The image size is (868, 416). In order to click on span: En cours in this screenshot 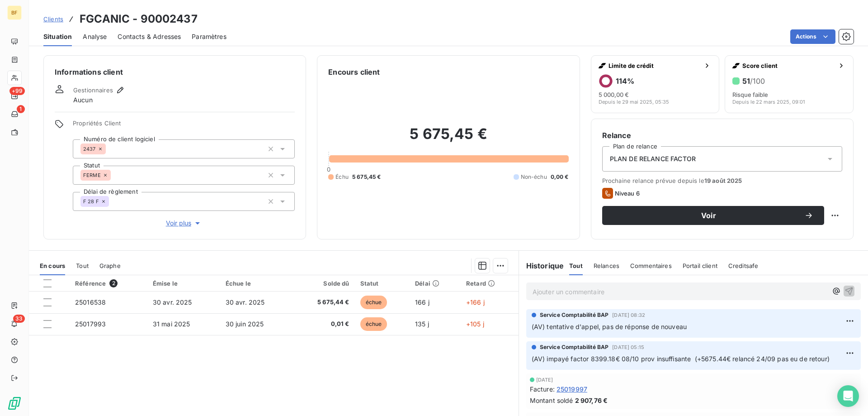, I will do `click(52, 266)`.